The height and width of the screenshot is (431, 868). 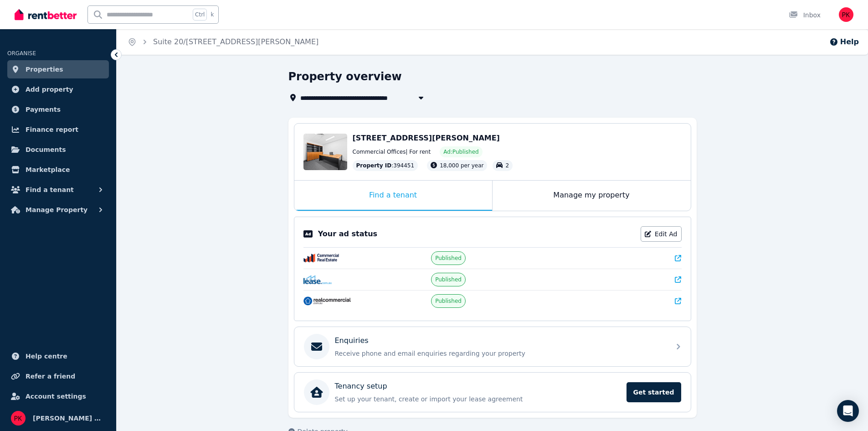 What do you see at coordinates (460, 152) in the screenshot?
I see `span: Ad: Published` at bounding box center [460, 152].